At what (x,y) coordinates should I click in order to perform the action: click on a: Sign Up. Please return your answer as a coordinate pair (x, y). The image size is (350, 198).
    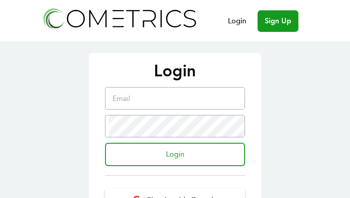
    Looking at the image, I should click on (278, 21).